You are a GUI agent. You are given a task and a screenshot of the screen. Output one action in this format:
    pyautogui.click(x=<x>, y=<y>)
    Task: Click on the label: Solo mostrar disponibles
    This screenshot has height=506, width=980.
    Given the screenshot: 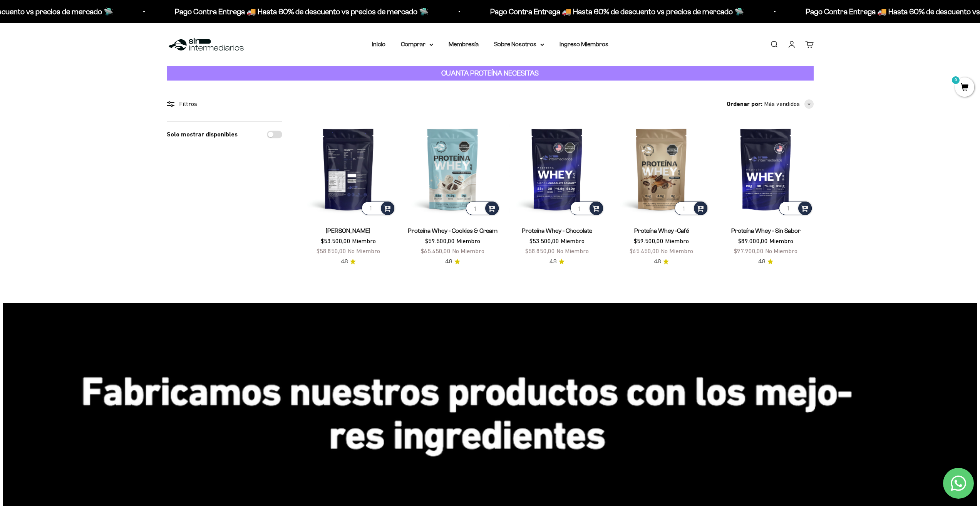 What is the action you would take?
    pyautogui.click(x=202, y=135)
    